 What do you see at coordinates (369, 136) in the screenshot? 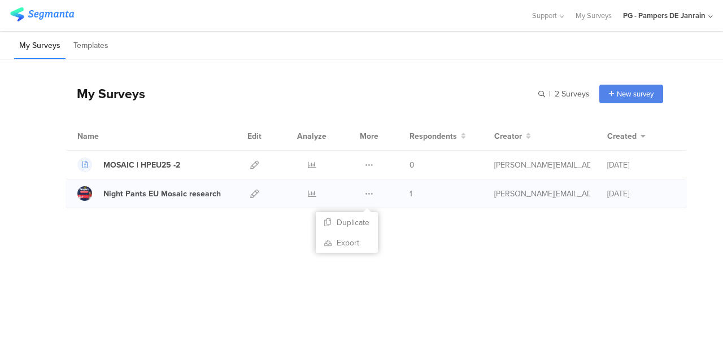
I see `div: More` at bounding box center [369, 136].